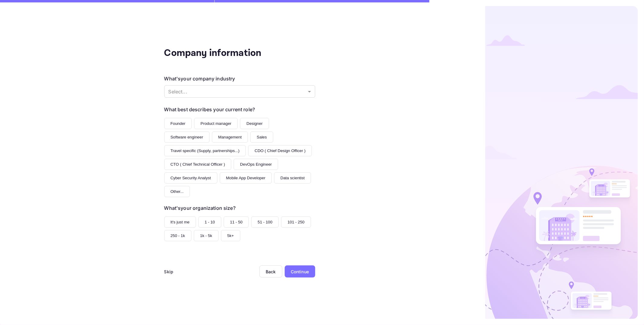  I want to click on button: 51 - 100, so click(265, 222).